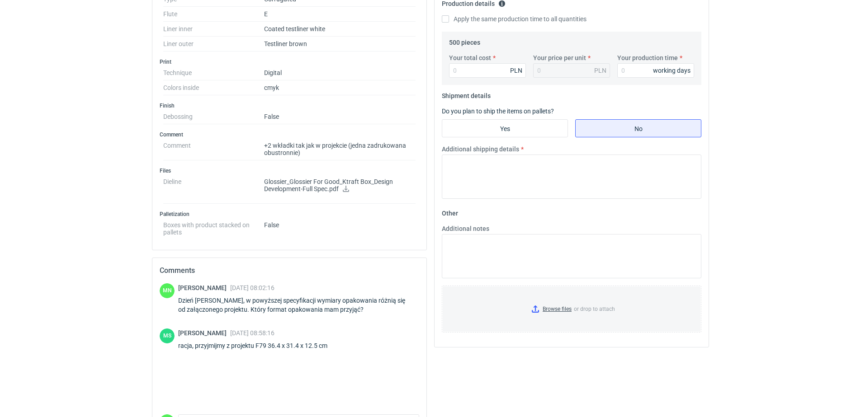 This screenshot has height=417, width=861. I want to click on div: Maciej Sikora, so click(167, 336).